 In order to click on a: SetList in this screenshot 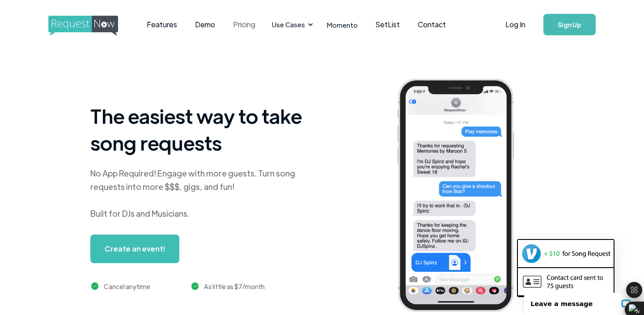, I will do `click(388, 24)`.